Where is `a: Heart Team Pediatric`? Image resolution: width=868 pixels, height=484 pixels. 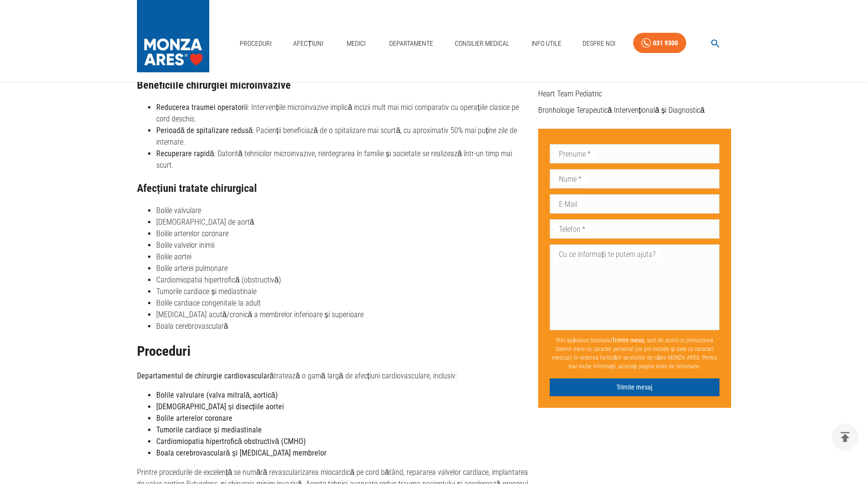
a: Heart Team Pediatric is located at coordinates (570, 93).